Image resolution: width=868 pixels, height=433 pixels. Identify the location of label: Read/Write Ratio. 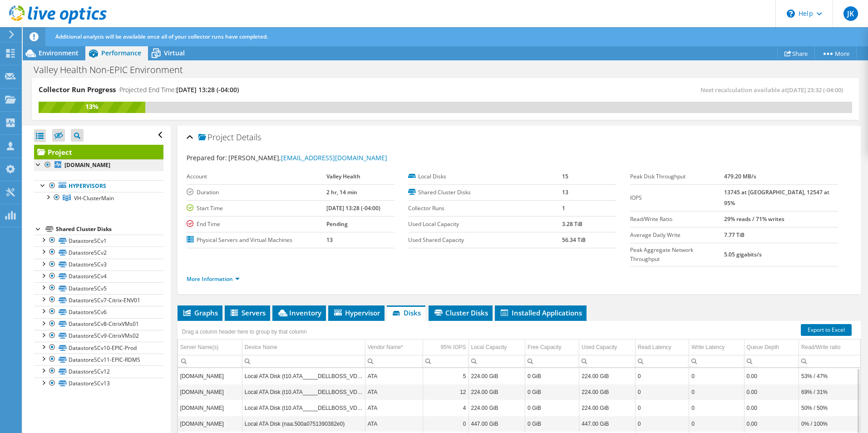
(677, 219).